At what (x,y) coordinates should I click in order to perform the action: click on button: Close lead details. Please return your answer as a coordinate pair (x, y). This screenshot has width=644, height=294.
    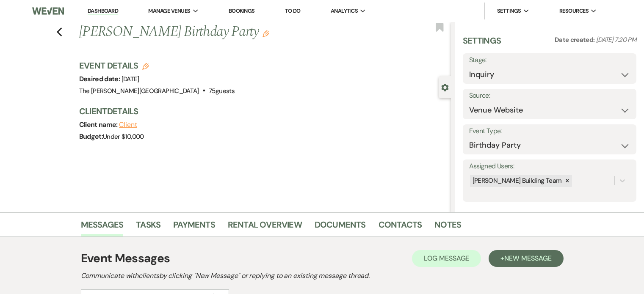
    Looking at the image, I should click on (445, 87).